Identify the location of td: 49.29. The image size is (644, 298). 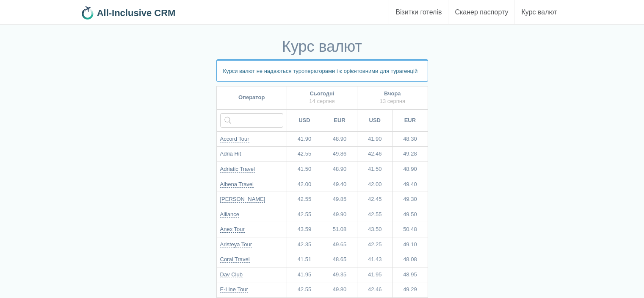
(410, 290).